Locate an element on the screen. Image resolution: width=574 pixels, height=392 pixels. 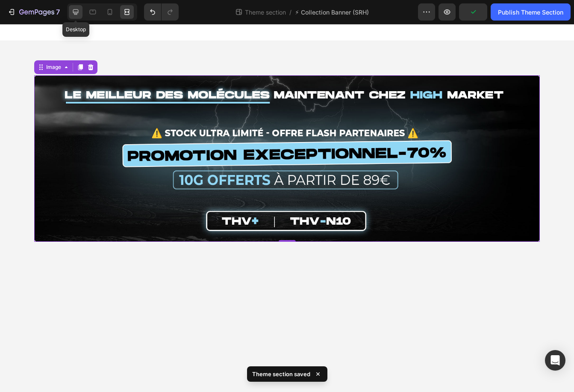
p: 7 is located at coordinates (58, 12).